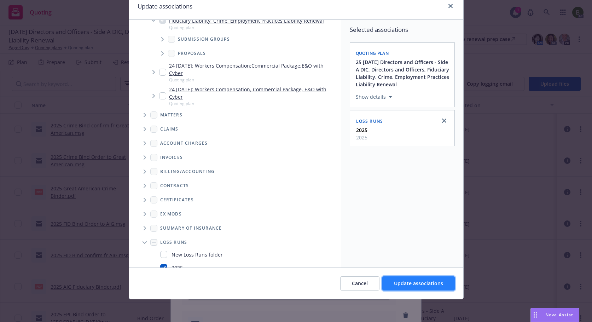 The image size is (592, 322). I want to click on span: Contracts, so click(175, 186).